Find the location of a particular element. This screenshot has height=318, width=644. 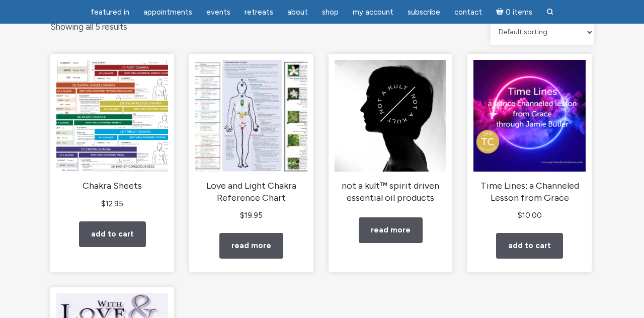

a: Events is located at coordinates (218, 12).